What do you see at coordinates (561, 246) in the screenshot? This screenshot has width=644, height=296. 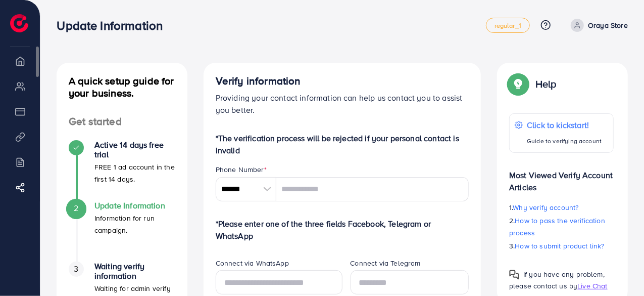 I see `p: 3.` at bounding box center [561, 246].